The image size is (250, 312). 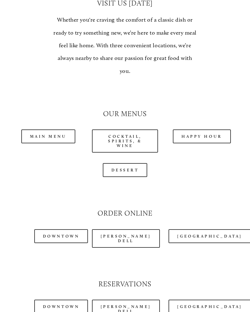 What do you see at coordinates (125, 213) in the screenshot?
I see `h2: Order Online` at bounding box center [125, 213].